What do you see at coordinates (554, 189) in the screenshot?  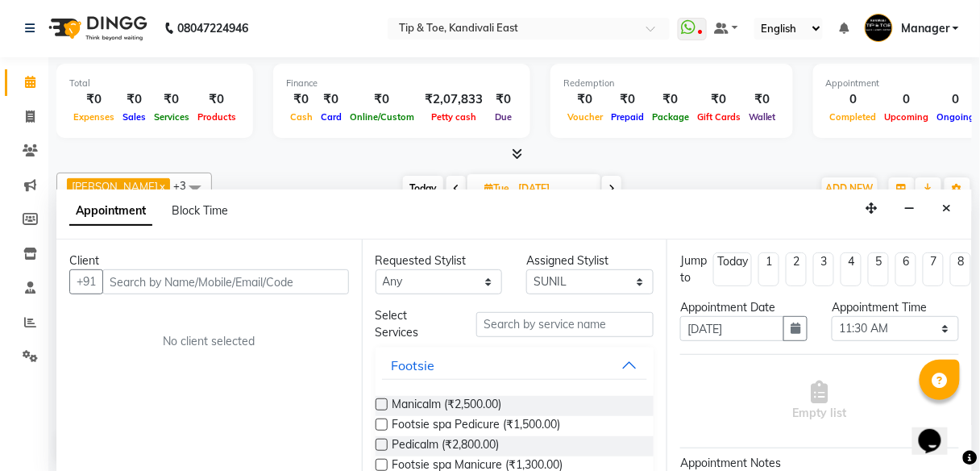 I see `input: 2025-09-09` at bounding box center [554, 189].